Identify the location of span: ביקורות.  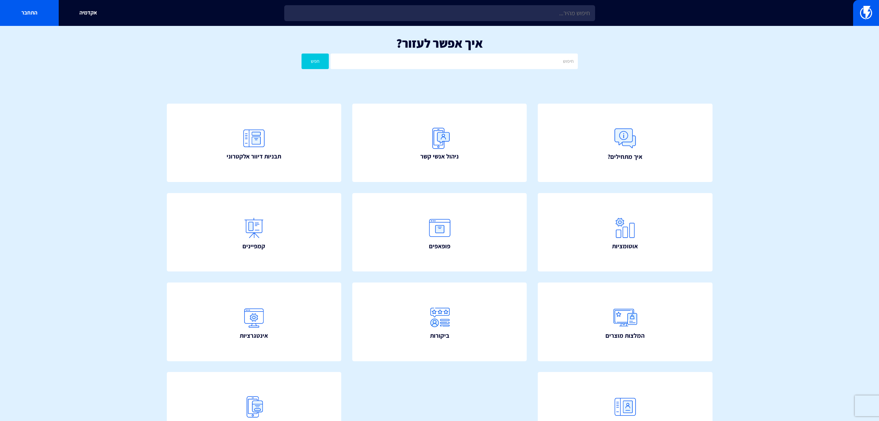
(440, 336).